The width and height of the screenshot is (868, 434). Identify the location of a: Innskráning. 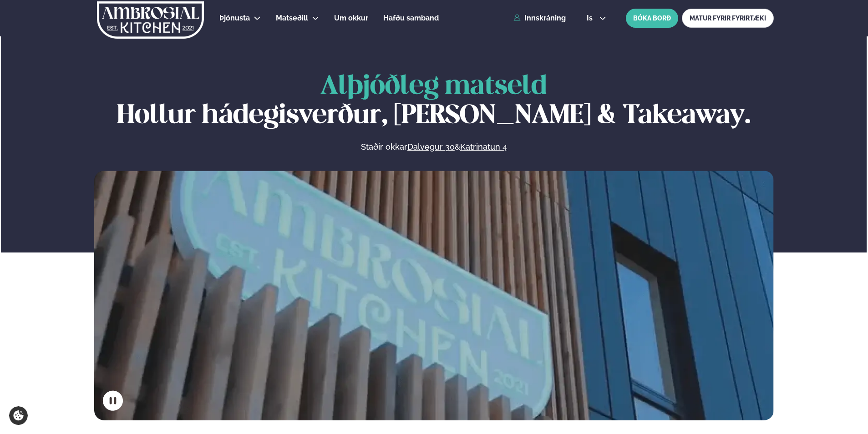
(540, 18).